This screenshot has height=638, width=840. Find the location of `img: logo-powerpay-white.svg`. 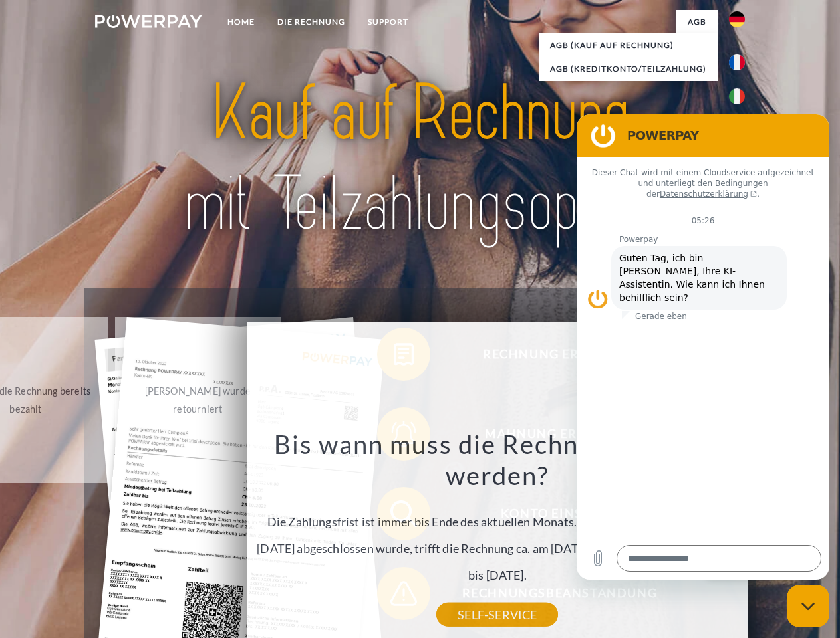

img: logo-powerpay-white.svg is located at coordinates (148, 21).